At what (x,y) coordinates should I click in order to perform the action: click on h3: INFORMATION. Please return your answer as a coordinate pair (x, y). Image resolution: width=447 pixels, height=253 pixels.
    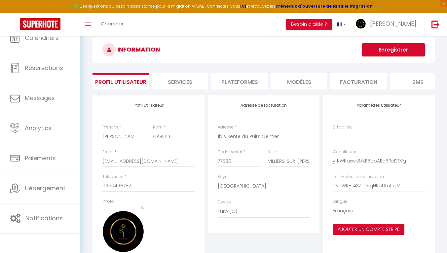
    Looking at the image, I should click on (263, 50).